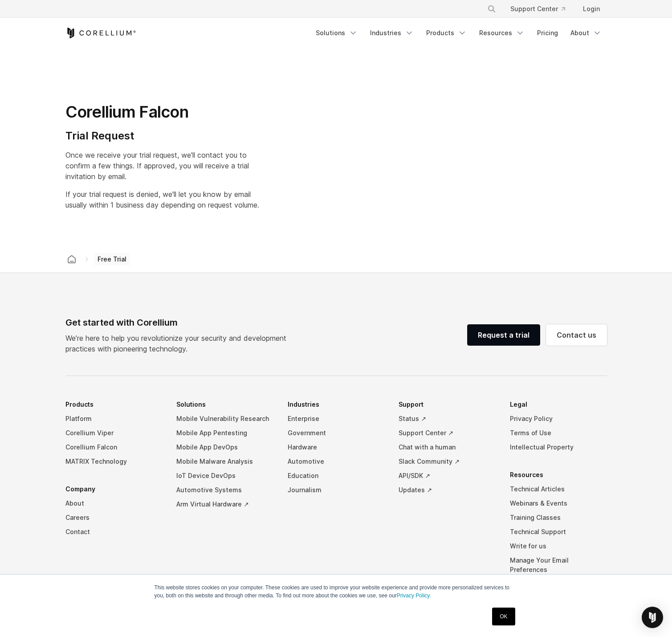  I want to click on a: Mobile Malware Analysis, so click(225, 462).